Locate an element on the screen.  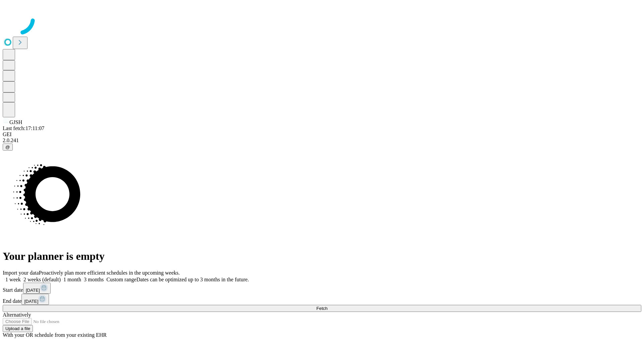
div: GEI is located at coordinates (322, 134).